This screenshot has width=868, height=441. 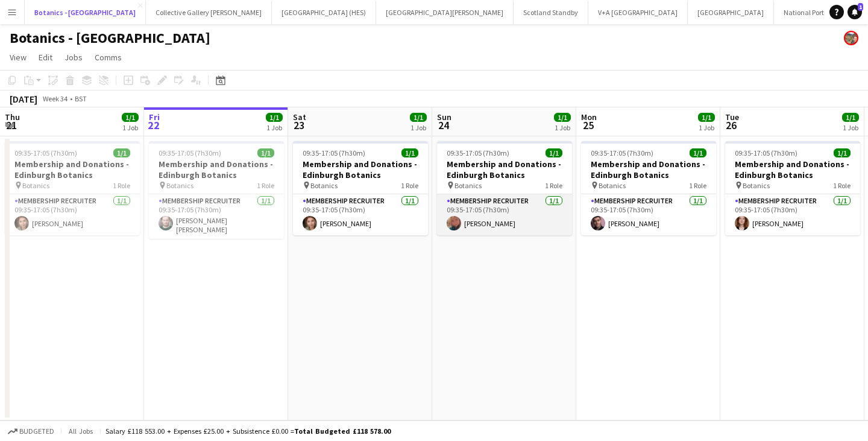 I want to click on span: Jobs, so click(x=74, y=57).